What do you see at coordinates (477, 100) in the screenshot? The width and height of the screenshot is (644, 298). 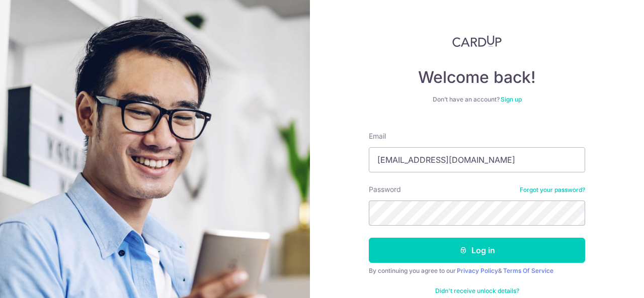 I see `div: Don’t have an account?` at bounding box center [477, 100].